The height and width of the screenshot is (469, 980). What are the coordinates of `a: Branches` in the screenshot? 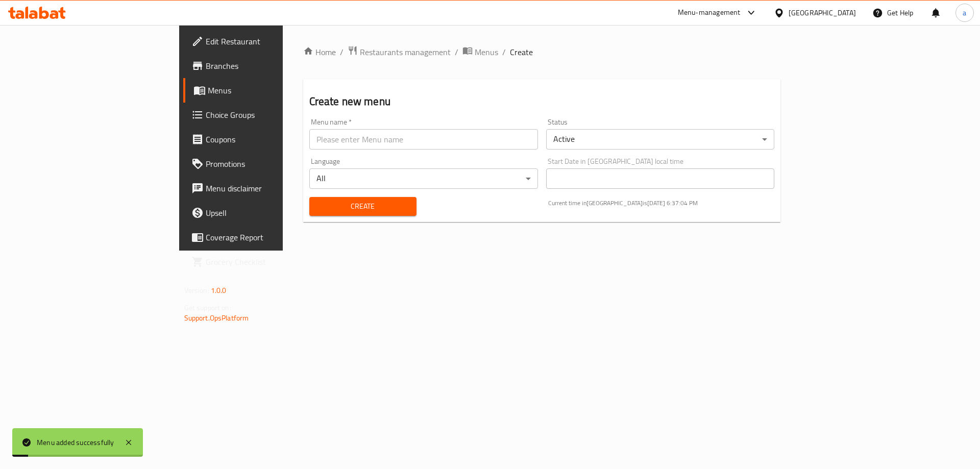 It's located at (263, 66).